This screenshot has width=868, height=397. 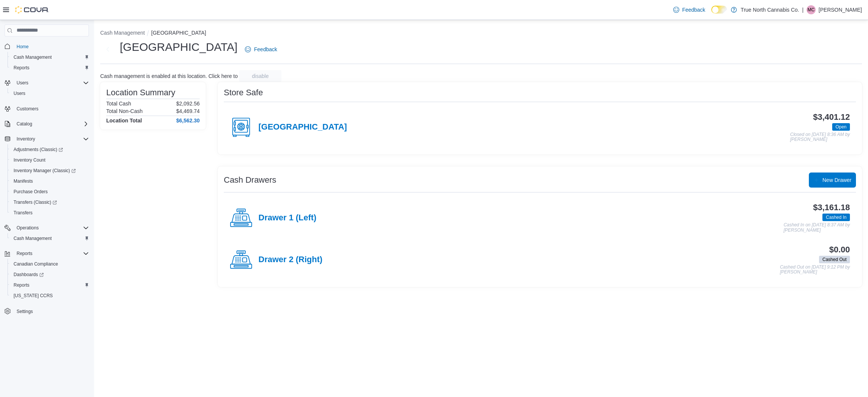 What do you see at coordinates (50, 94) in the screenshot?
I see `button: Users` at bounding box center [50, 94].